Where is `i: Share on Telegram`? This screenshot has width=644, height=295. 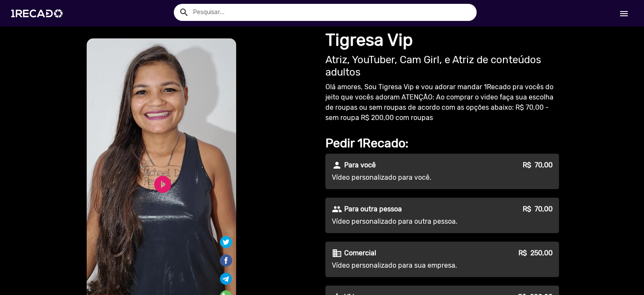
i: Share on Telegram is located at coordinates (226, 275).